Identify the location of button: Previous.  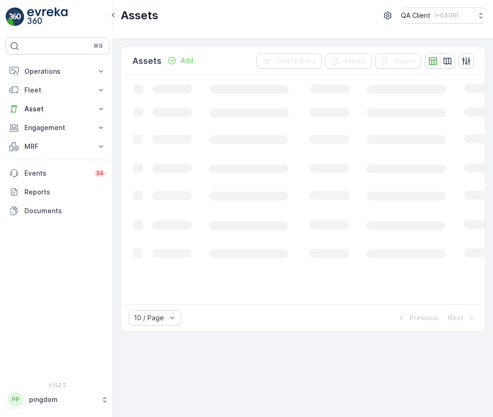
(417, 318).